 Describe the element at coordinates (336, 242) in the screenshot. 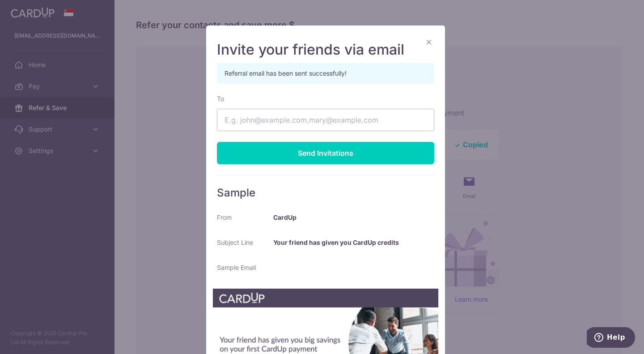

I see `b: Your friend has given you CardUp credits` at that location.